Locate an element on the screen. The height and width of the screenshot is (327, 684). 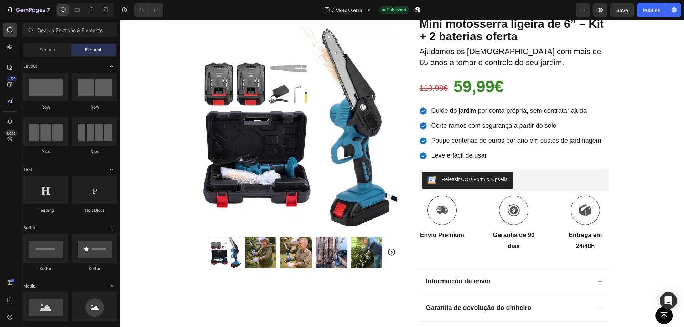
span: Button is located at coordinates (30, 228).